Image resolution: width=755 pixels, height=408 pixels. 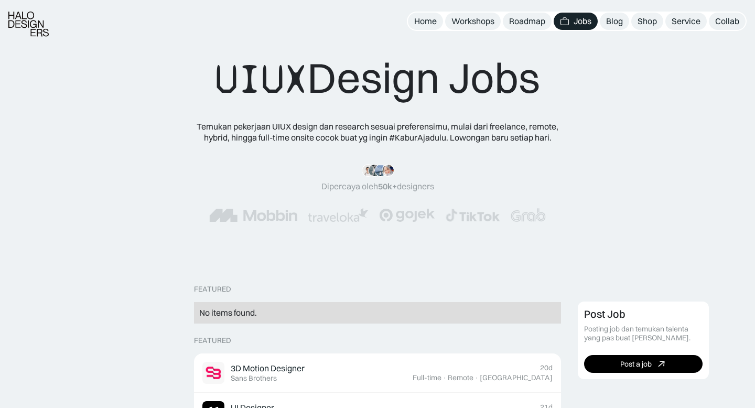 I want to click on span: UIUX, so click(x=261, y=79).